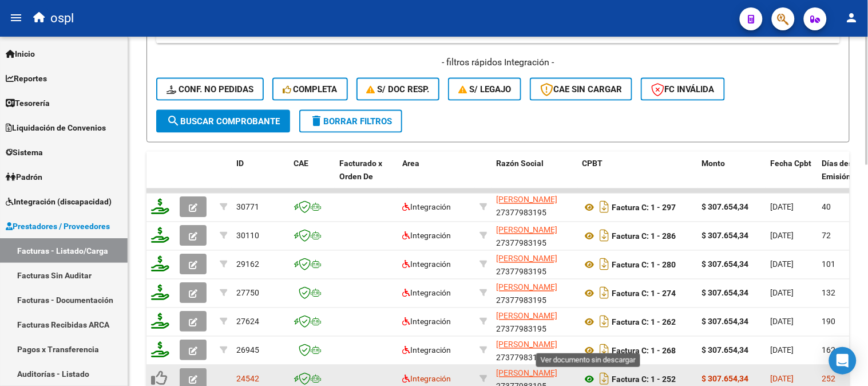 The height and width of the screenshot is (386, 868). Describe the element at coordinates (842, 170) in the screenshot. I see `span: Días desde Emisión` at that location.